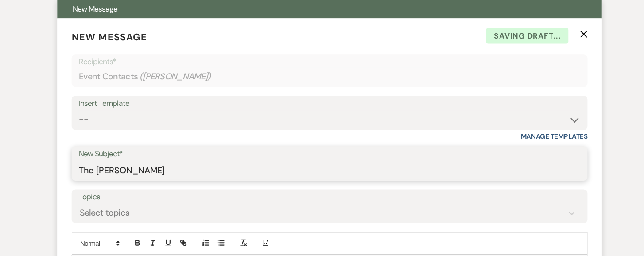 The image size is (644, 256). I want to click on div: Select topics, so click(113, 197).